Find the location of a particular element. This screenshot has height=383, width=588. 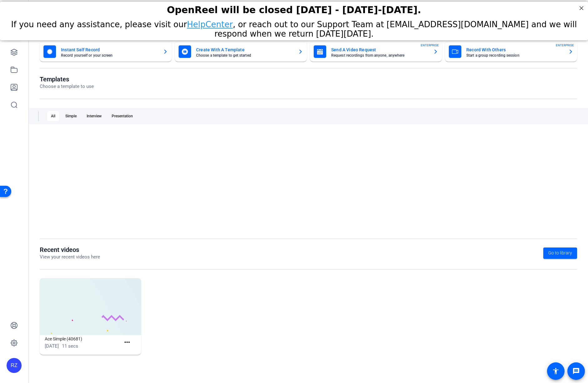

span: If you need any assistance, please visit our , or reach out to our Support Team at [EMAIL_ADDRESS... is located at coordinates (294, 27).